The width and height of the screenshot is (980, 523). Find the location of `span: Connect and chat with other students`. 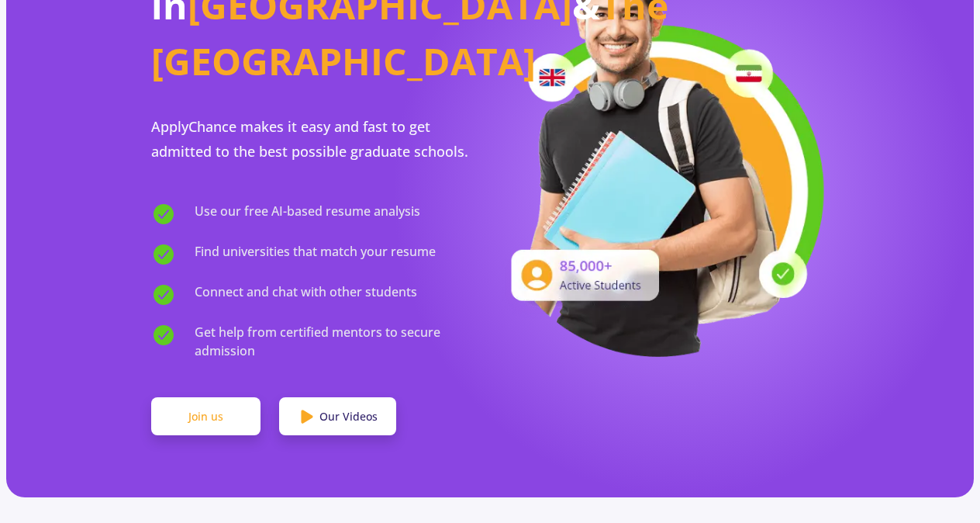

span: Connect and chat with other students is located at coordinates (306, 295).